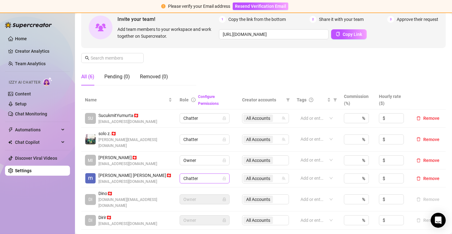  Describe the element at coordinates (163, 6) in the screenshot. I see `span: exclamation-circle` at that location.